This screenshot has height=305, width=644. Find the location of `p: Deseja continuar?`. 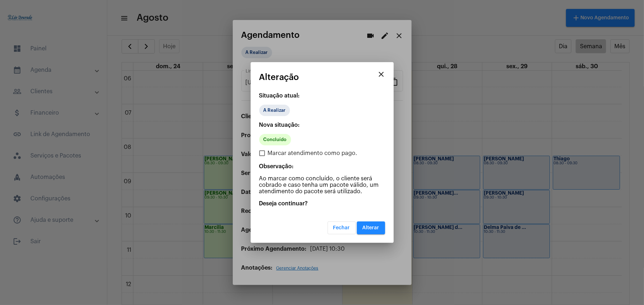

p: Deseja continuar? is located at coordinates (322, 203).